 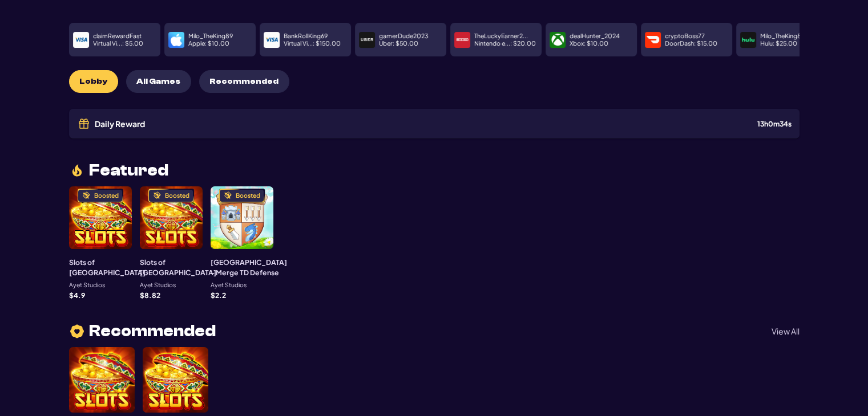 I want to click on button: Recommended, so click(x=244, y=81).